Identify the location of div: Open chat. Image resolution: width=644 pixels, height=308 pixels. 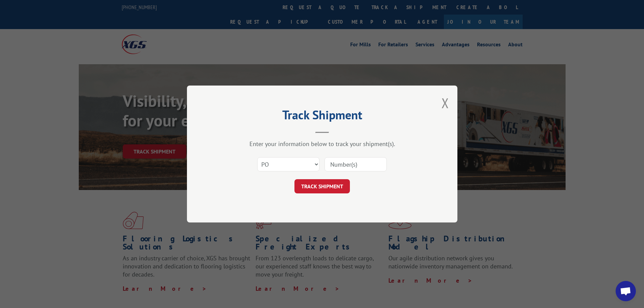
(626, 291).